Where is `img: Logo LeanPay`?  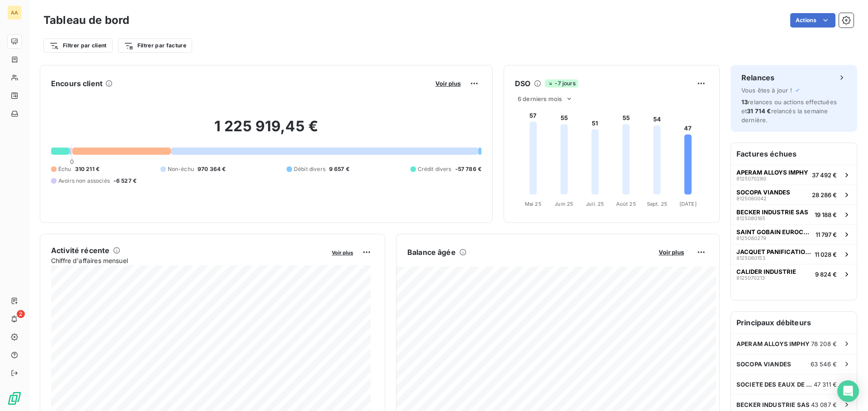
img: Logo LeanPay is located at coordinates (15, 399).